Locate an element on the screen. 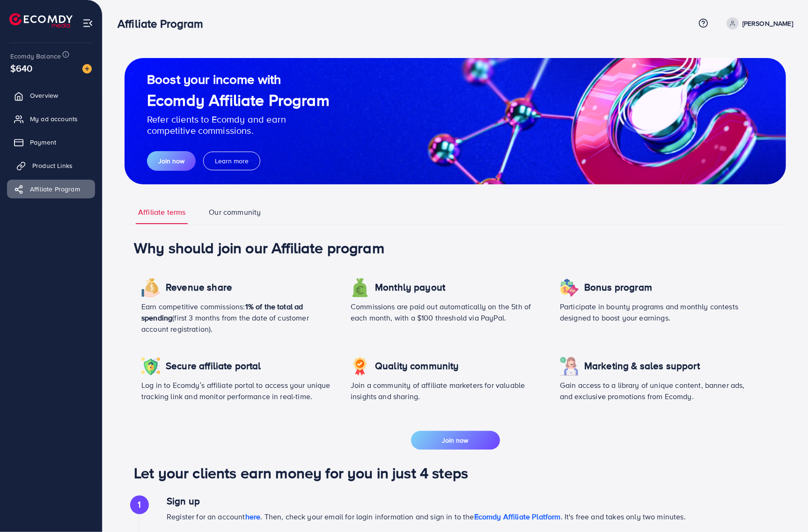 The width and height of the screenshot is (808, 532). h1: Why should join our Affiliate program is located at coordinates (455, 248).